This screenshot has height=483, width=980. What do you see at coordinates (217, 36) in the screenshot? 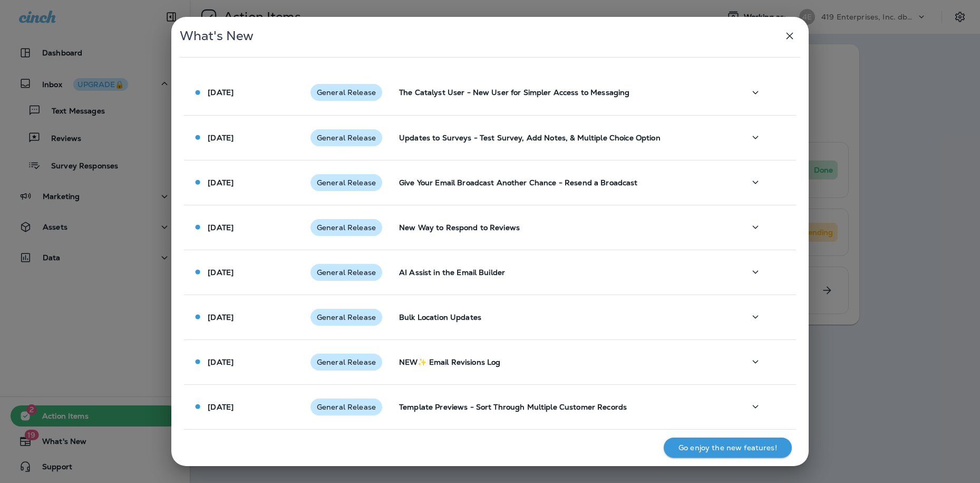
I see `span: What's New` at bounding box center [217, 36].